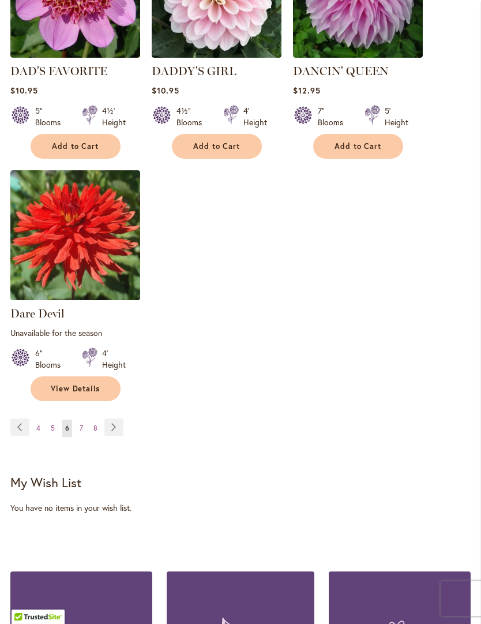 Image resolution: width=481 pixels, height=624 pixels. I want to click on a: 4, so click(38, 428).